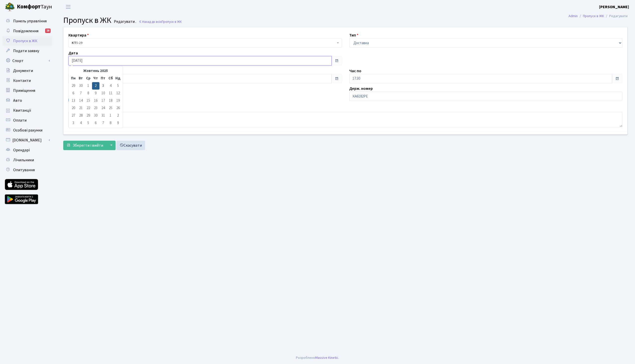  I want to click on a: Повідомлення18, so click(27, 31).